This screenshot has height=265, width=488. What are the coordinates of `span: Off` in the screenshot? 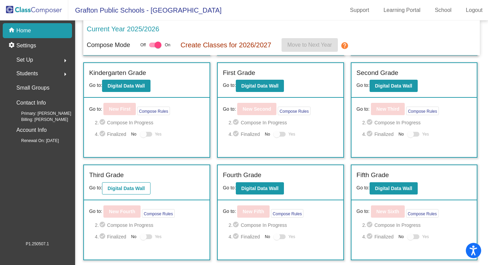 It's located at (143, 45).